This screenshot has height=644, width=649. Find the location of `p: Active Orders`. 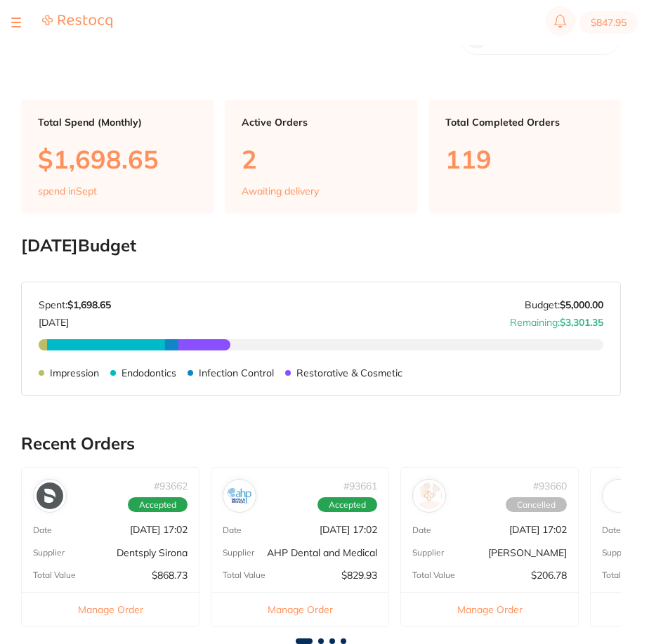

p: Active Orders is located at coordinates (321, 122).